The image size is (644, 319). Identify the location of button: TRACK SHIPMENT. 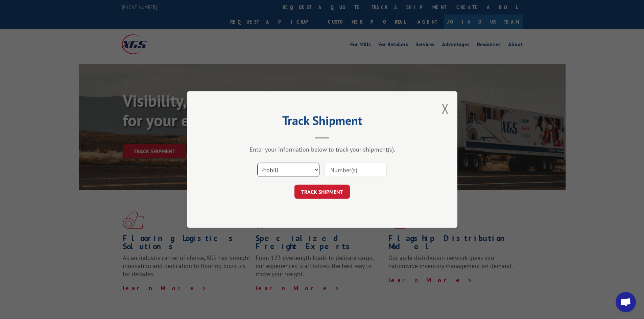
(322, 192).